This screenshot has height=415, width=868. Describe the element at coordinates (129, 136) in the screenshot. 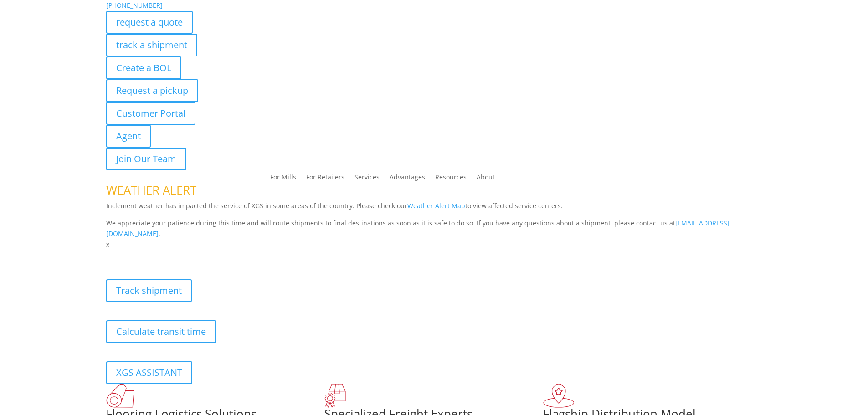

I see `a: Agent` at that location.